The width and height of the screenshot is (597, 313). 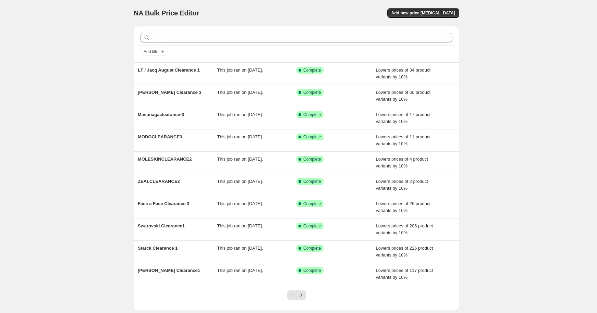 I want to click on span: Face a Face Clearance 3, so click(x=163, y=203).